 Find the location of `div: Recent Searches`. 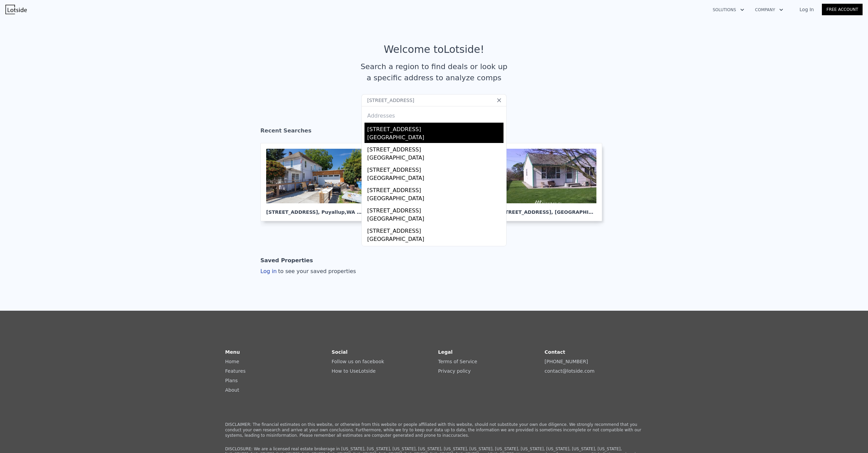

div: Recent Searches is located at coordinates (434, 133).